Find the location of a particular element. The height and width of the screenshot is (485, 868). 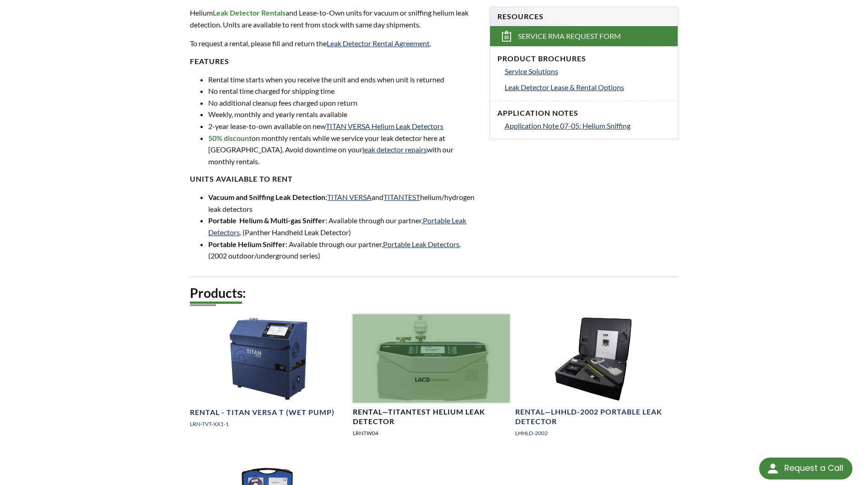

h4: Rental—LHHLD-2002 Portable Leak Detector is located at coordinates (593, 417).